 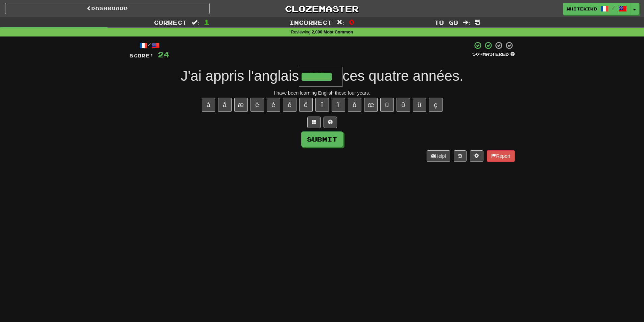 What do you see at coordinates (322, 105) in the screenshot?
I see `button: î` at bounding box center [322, 105].